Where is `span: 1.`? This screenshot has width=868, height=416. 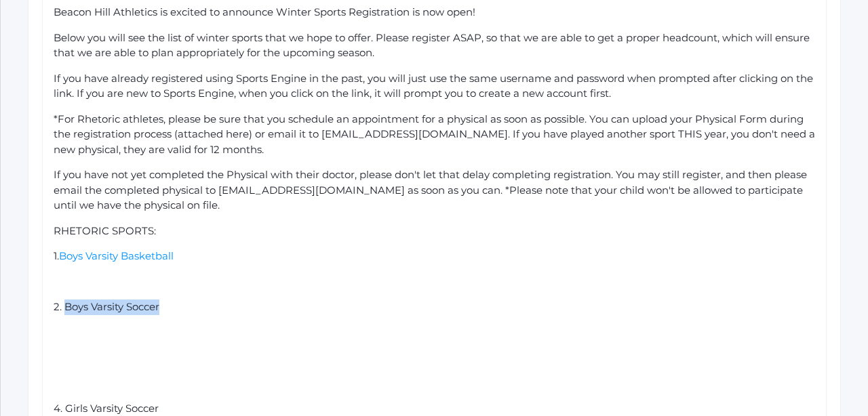 span: 1. is located at coordinates (56, 256).